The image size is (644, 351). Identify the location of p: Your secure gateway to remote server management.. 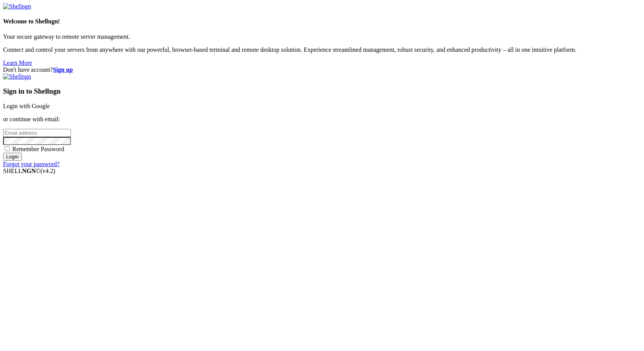
(322, 37).